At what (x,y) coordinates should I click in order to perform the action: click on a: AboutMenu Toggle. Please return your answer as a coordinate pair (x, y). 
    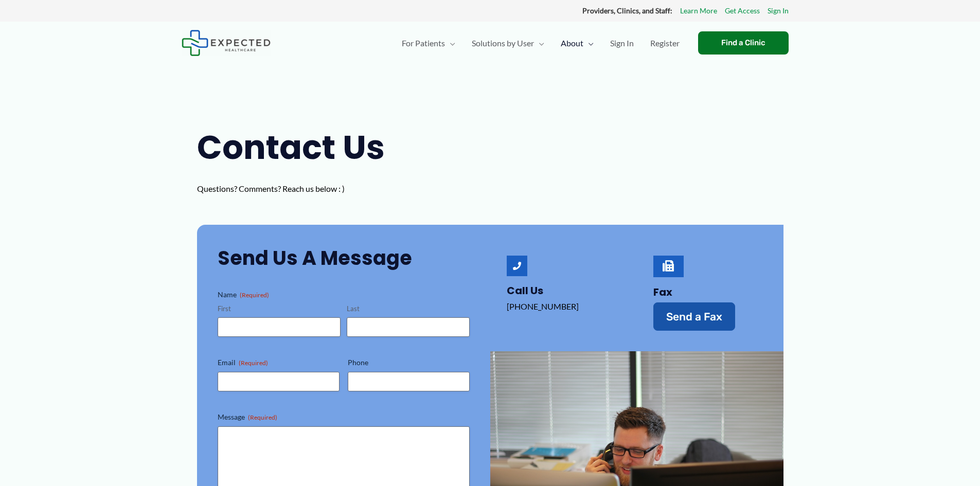
    Looking at the image, I should click on (577, 44).